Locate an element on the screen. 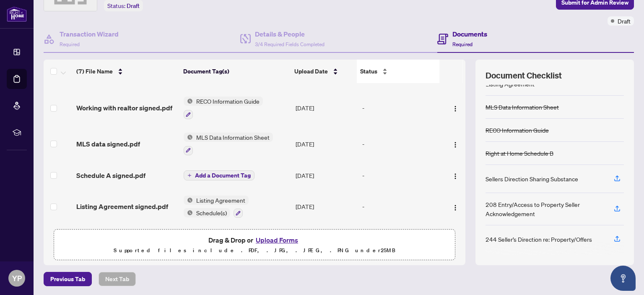 The width and height of the screenshot is (644, 295). div: 244 Seller’s Direction re: Property/Offers is located at coordinates (538, 239).